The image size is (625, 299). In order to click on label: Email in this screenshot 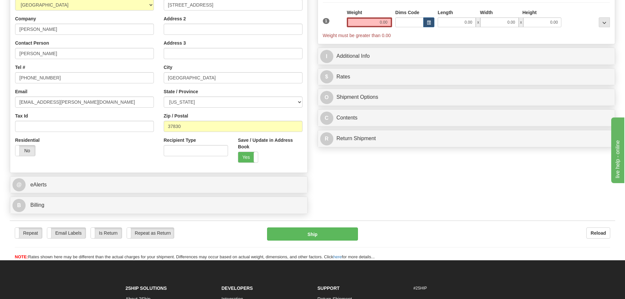, I will do `click(21, 91)`.